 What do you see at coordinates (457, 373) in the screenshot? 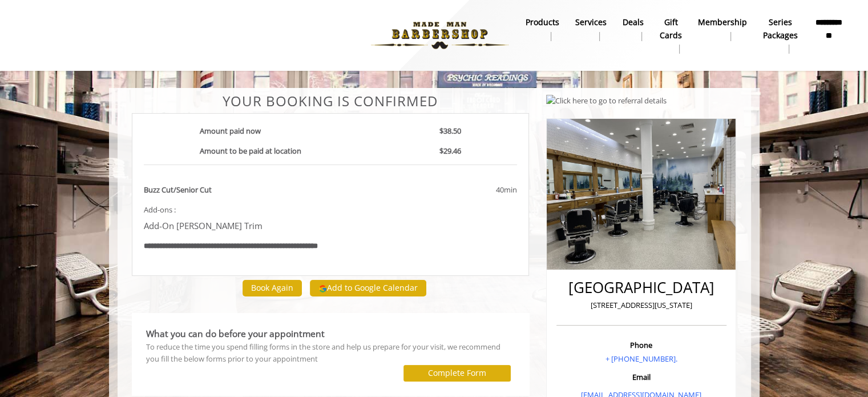
I see `button: Complete Form` at bounding box center [457, 373].